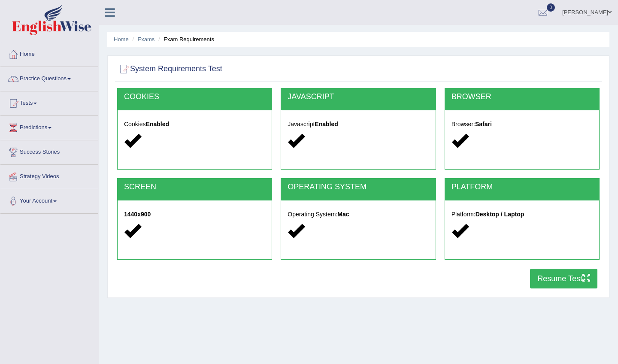 The image size is (618, 364). I want to click on a: Practice Questions, so click(49, 77).